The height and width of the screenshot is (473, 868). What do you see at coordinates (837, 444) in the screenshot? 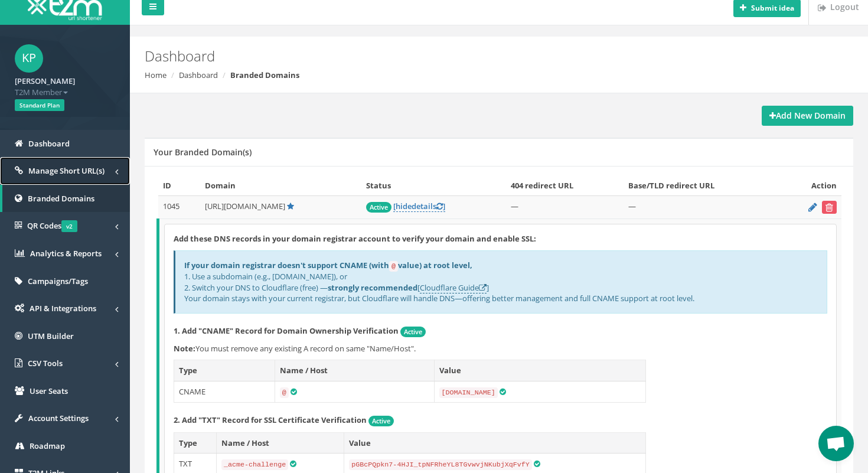
I see `div: Open chat` at bounding box center [837, 444].